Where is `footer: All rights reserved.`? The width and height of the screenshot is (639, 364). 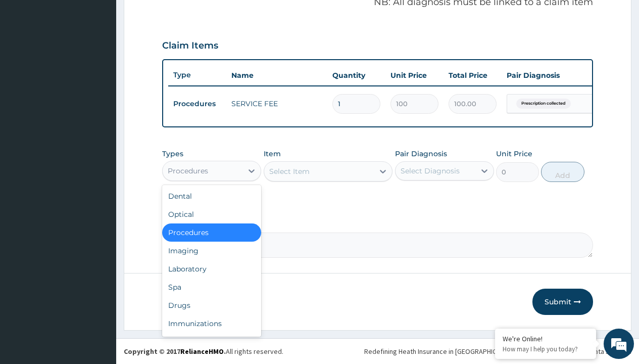
footer: All rights reserved. is located at coordinates (377, 350).